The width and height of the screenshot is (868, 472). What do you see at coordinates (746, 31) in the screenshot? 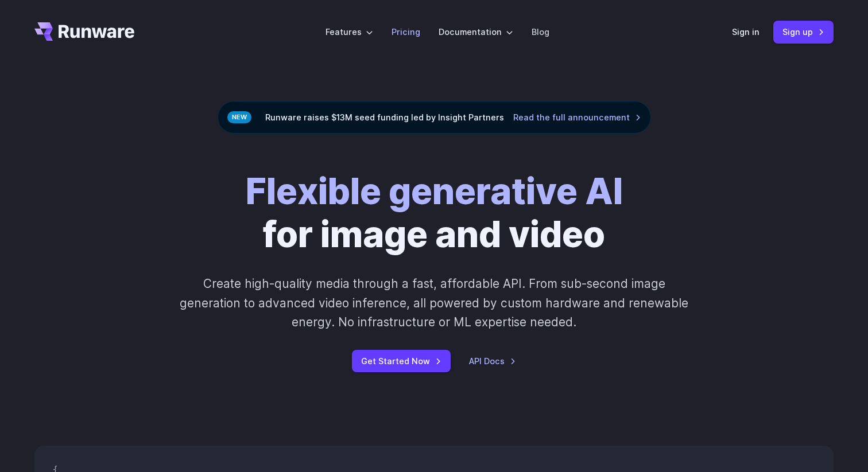
I see `a: Sign in` at bounding box center [746, 31].